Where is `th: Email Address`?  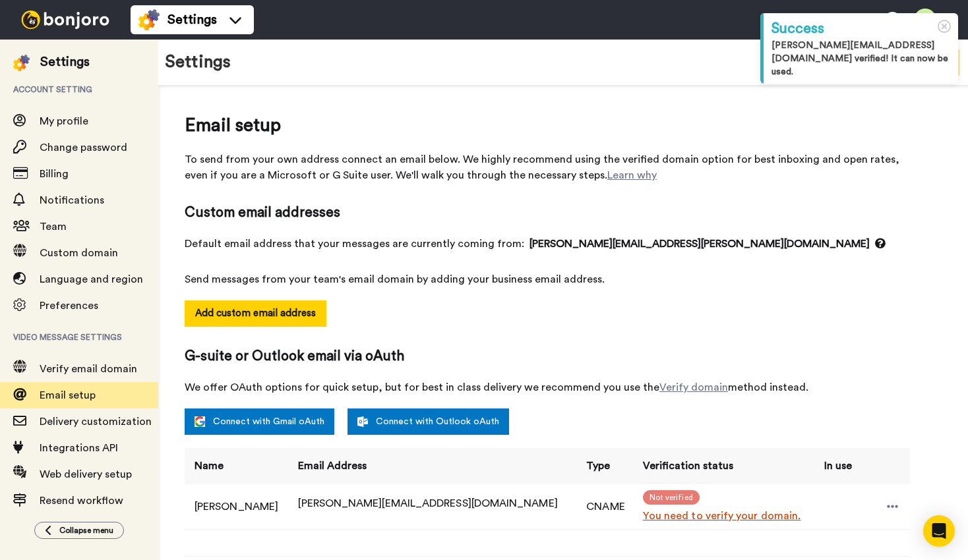
th: Email Address is located at coordinates (432, 466).